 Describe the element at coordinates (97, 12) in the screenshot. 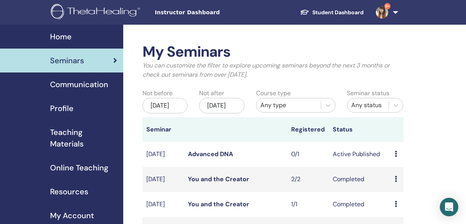

I see `img: logo.png` at that location.